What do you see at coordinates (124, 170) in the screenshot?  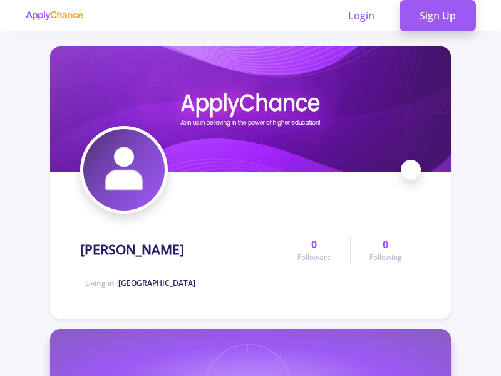 I see `img: kimia salimiavatar` at bounding box center [124, 170].